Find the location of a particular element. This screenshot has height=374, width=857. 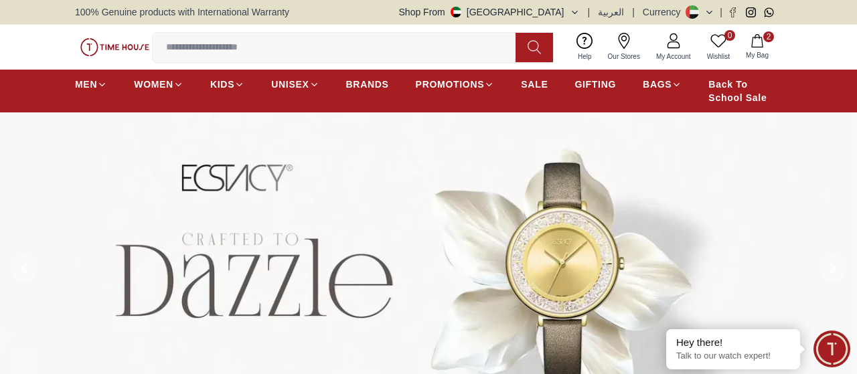

span: BRANDS is located at coordinates (368, 84).